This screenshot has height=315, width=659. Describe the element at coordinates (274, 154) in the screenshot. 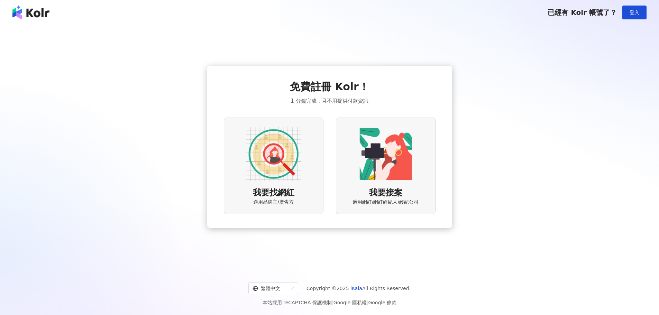

I see `img: AD identity option` at that location.